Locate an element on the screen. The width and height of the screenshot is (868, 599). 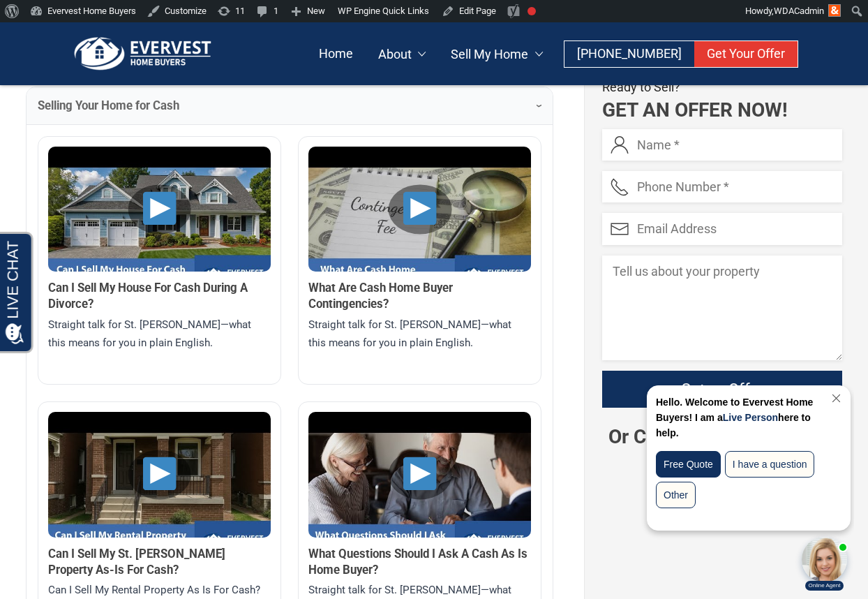
div: Free Quote is located at coordinates (57, 82).